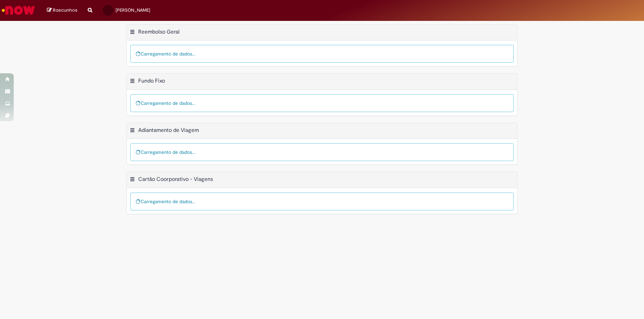 The height and width of the screenshot is (319, 644). Describe the element at coordinates (132, 181) in the screenshot. I see `button: Cartão Coorporativo - Viagens Menu de contexto` at that location.